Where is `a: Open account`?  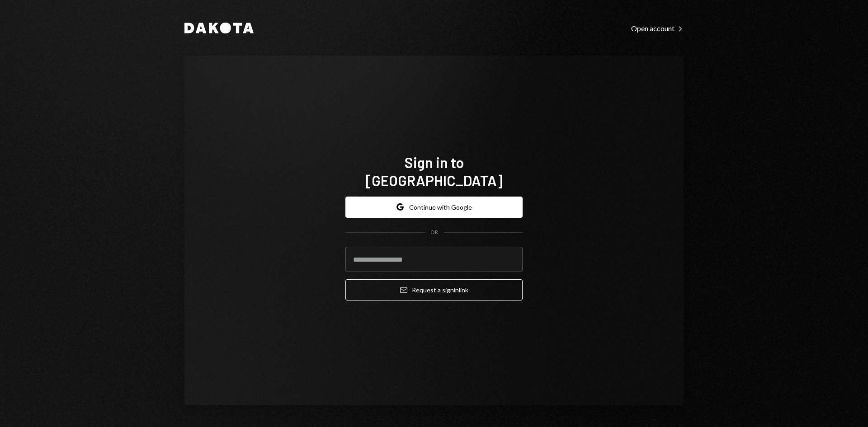
a: Open account is located at coordinates (658, 28).